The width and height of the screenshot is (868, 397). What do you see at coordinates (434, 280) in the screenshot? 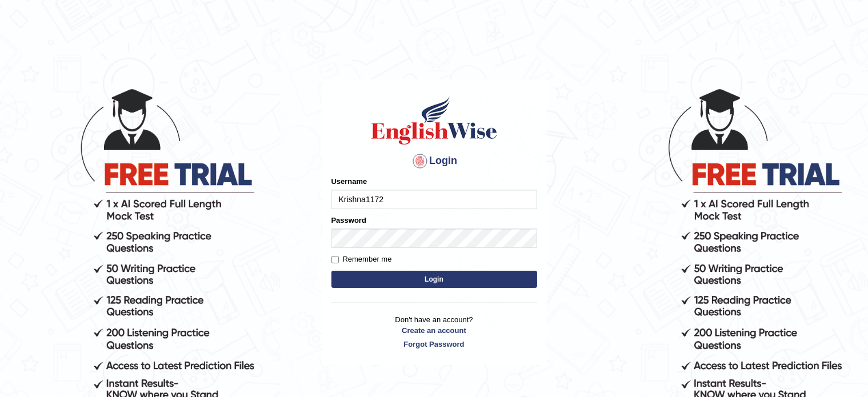
I see `button: Login` at bounding box center [434, 280].